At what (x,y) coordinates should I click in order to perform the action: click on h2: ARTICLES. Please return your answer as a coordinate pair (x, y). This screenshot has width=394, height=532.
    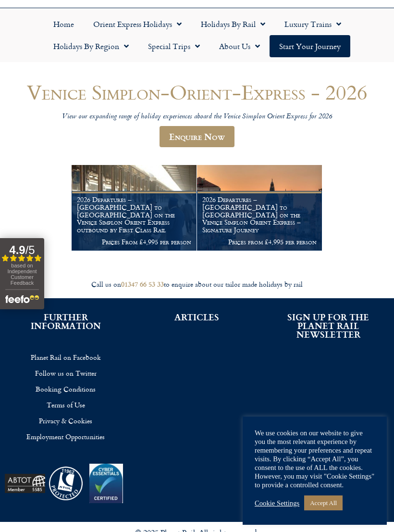
    Looking at the image, I should click on (196, 317).